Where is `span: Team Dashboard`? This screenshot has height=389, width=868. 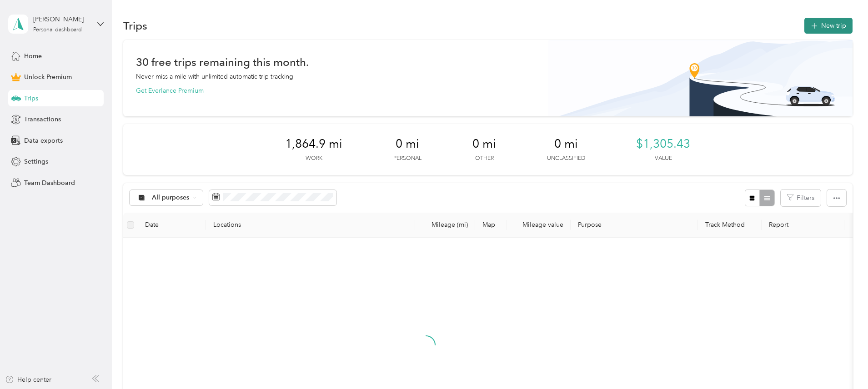
span: Team Dashboard is located at coordinates (49, 182).